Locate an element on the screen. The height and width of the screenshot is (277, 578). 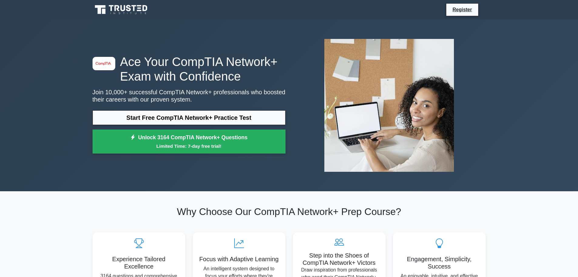
h5: Step into the Shoes of CompTIA Network+ Victors is located at coordinates (339, 259).